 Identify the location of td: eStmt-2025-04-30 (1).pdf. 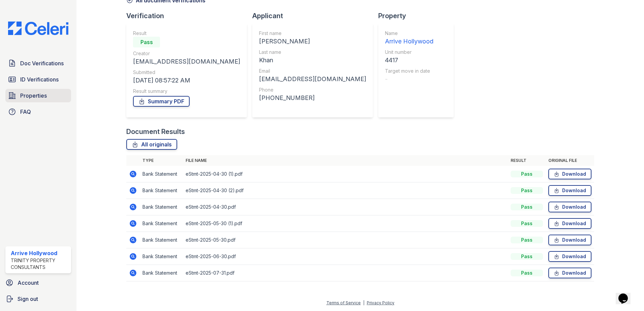
(345, 174).